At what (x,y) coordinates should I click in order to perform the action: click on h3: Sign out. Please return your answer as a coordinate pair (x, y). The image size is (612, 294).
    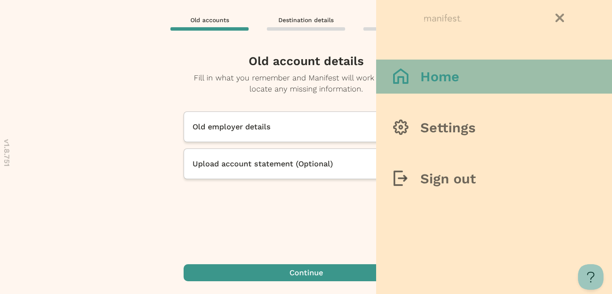
    Looking at the image, I should click on (448, 179).